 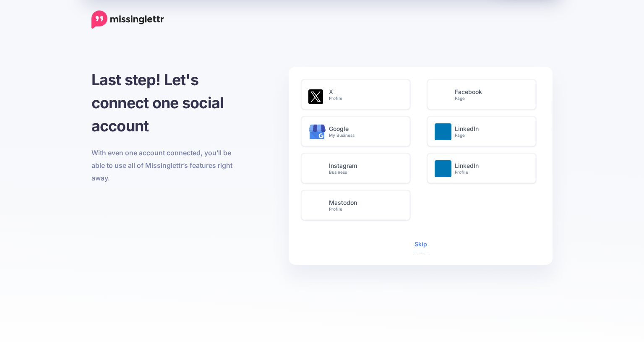 What do you see at coordinates (484, 95) in the screenshot?
I see `a: FacebookPage` at bounding box center [484, 95].